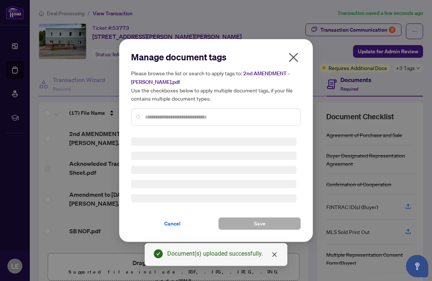 The image size is (432, 281). Describe the element at coordinates (223, 254) in the screenshot. I see `div: Document(s) uploaded successfully.` at that location.